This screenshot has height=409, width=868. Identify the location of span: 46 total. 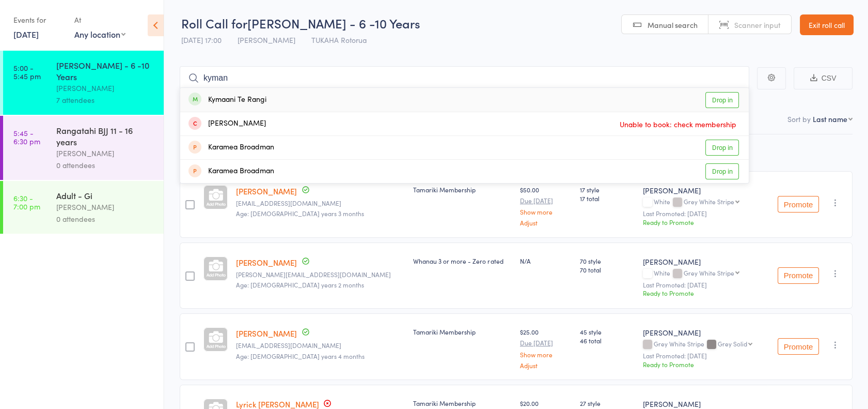
(607, 340).